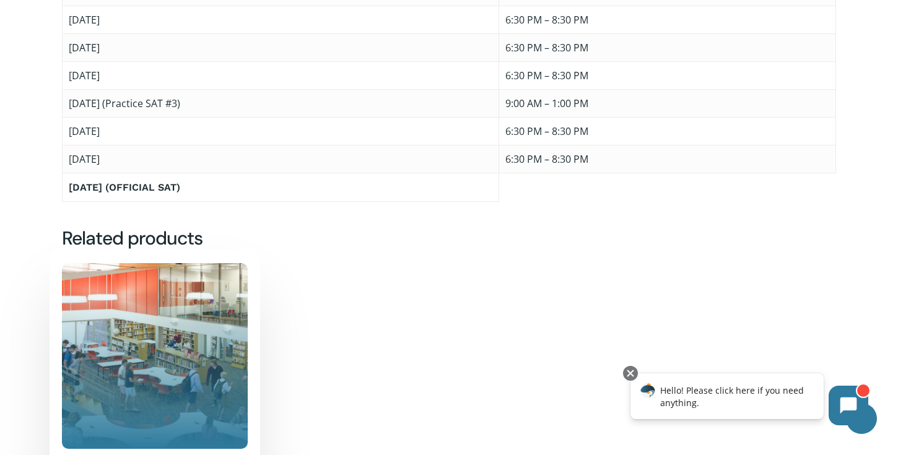 Image resolution: width=898 pixels, height=455 pixels. I want to click on h2: Related products, so click(449, 238).